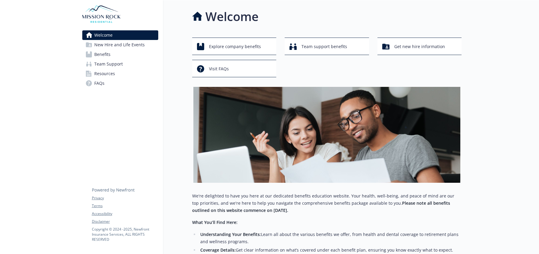  What do you see at coordinates (125, 213) in the screenshot?
I see `a: Accessibility` at bounding box center [125, 213].